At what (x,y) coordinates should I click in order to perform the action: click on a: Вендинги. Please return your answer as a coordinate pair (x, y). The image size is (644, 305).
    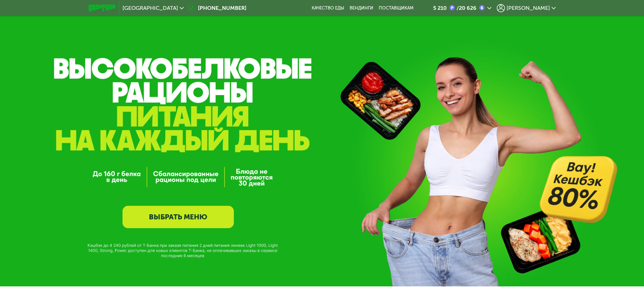
    Looking at the image, I should click on (361, 8).